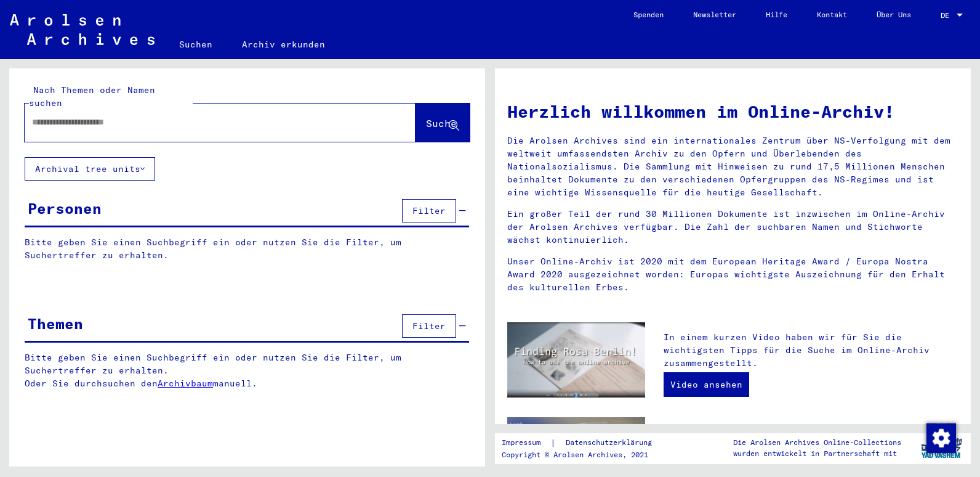 The width and height of the screenshot is (980, 477). Describe the element at coordinates (816, 453) in the screenshot. I see `p: wurden entwickelt in Partnerschaft mit` at that location.